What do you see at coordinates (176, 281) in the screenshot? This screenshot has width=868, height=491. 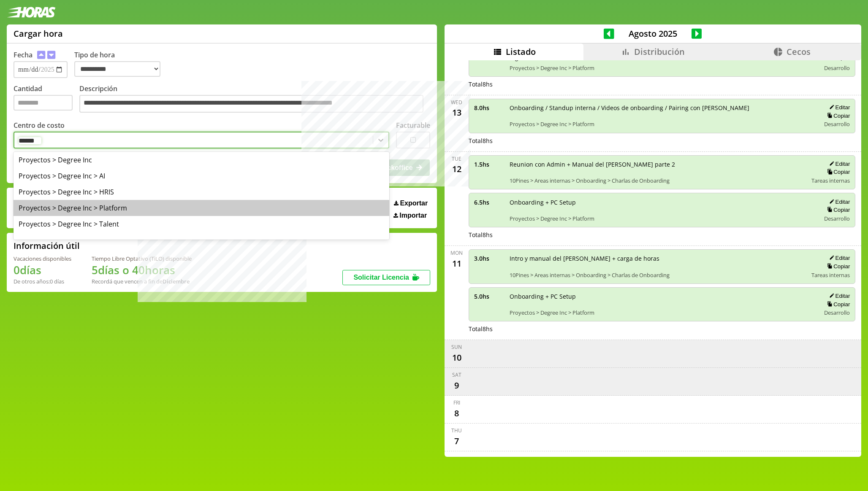 I see `b: Diciembre` at bounding box center [176, 281].